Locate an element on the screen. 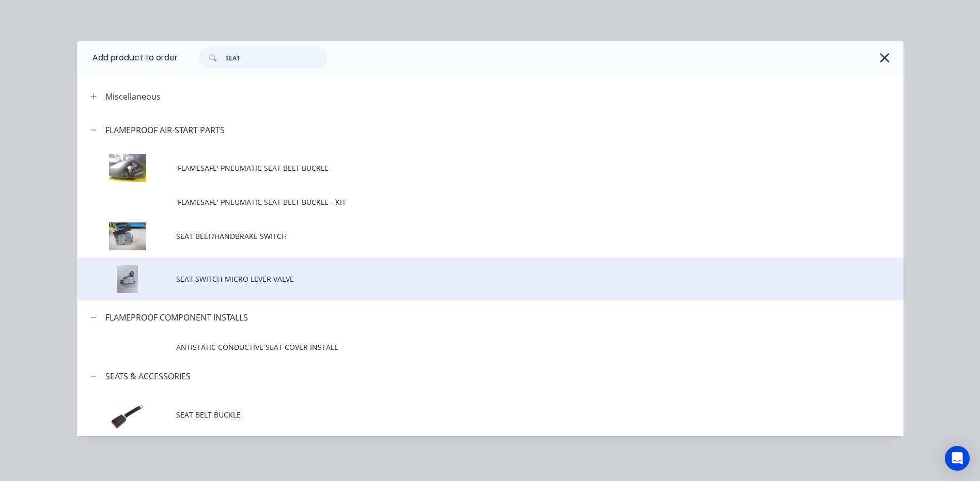  input: Search... is located at coordinates (277, 58).